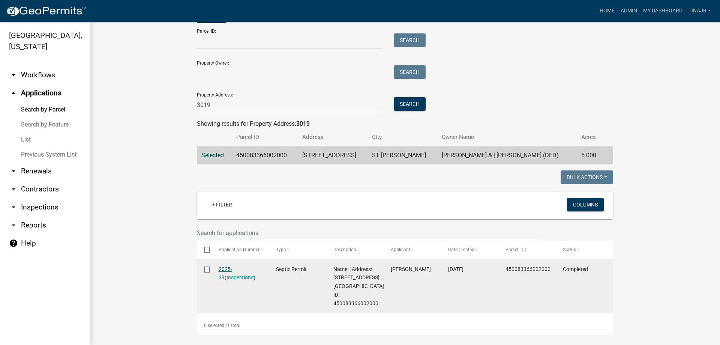  I want to click on datatable-header-cell: Select, so click(204, 249).